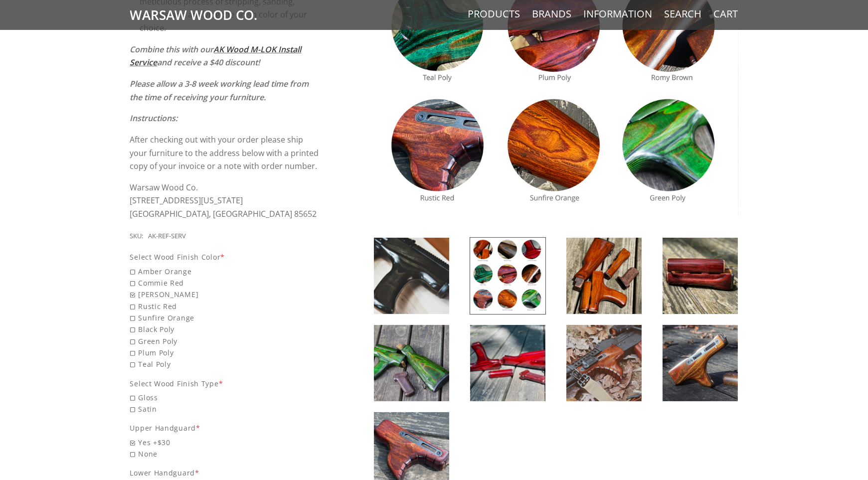 The height and width of the screenshot is (480, 868). What do you see at coordinates (226, 364) in the screenshot?
I see `span: Teal Poly` at bounding box center [226, 364].